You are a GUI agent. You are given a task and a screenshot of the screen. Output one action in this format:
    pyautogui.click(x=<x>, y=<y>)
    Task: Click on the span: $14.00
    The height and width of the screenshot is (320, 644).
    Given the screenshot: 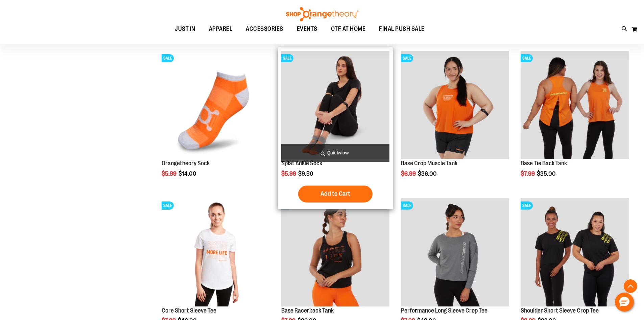 What is the action you would take?
    pyautogui.click(x=187, y=174)
    